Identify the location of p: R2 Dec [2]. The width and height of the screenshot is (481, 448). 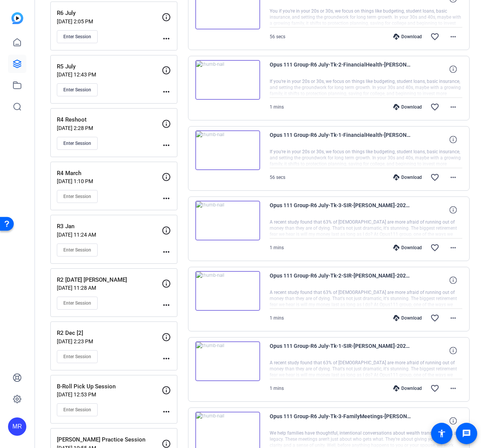
(109, 333).